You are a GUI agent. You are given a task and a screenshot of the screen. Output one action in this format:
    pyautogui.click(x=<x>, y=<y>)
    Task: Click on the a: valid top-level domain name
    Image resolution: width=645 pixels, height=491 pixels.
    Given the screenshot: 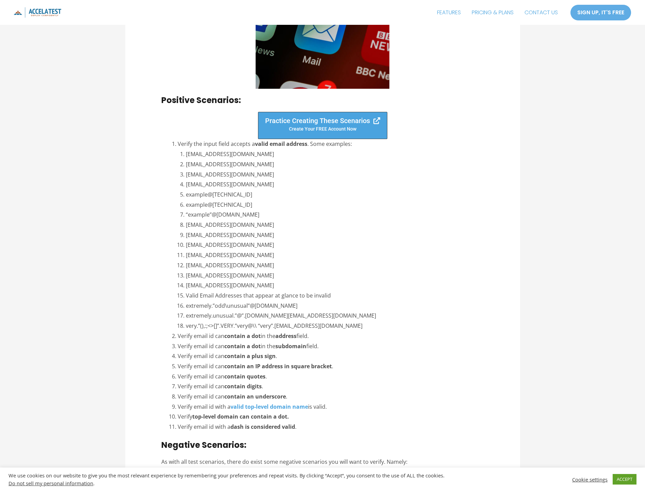 What is the action you would take?
    pyautogui.click(x=269, y=407)
    